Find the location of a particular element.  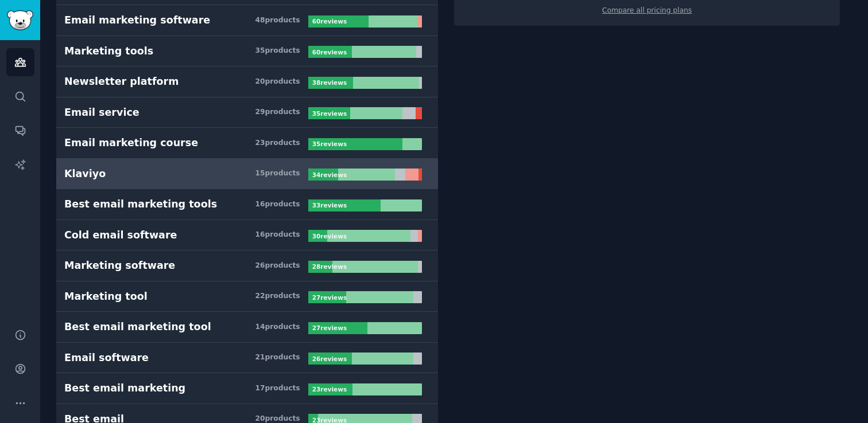

img: GummySearch logo is located at coordinates (20, 20).